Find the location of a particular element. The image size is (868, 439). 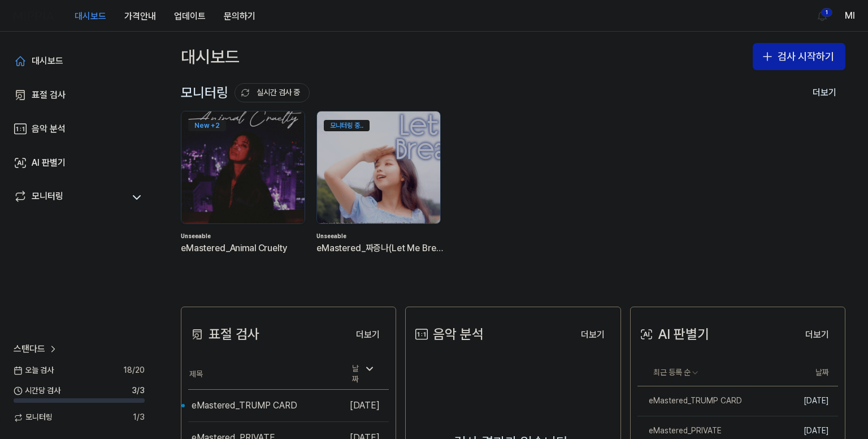

img: 알림 is located at coordinates (822, 15).